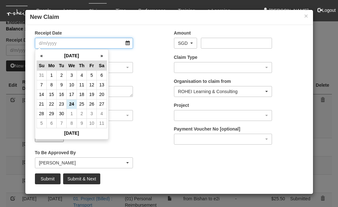 Image resolution: width=338 pixels, height=207 pixels. Describe the element at coordinates (186, 43) in the screenshot. I see `button: SGD` at that location.